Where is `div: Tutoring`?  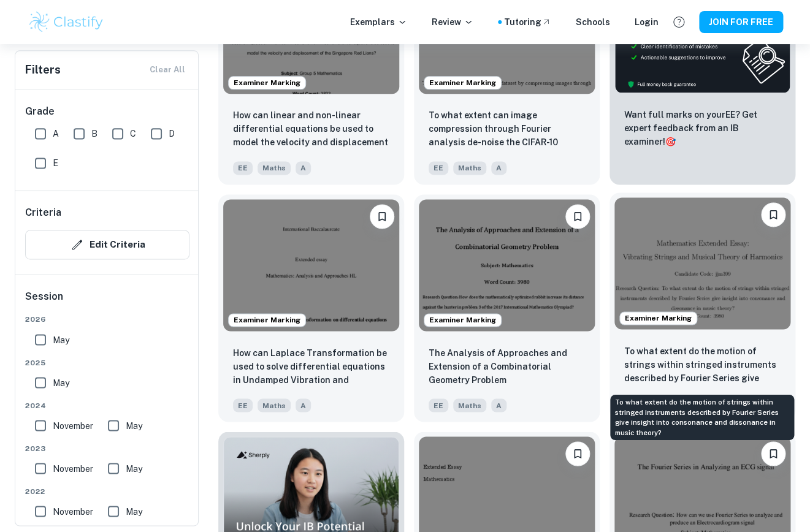 div: Tutoring is located at coordinates (527, 22).